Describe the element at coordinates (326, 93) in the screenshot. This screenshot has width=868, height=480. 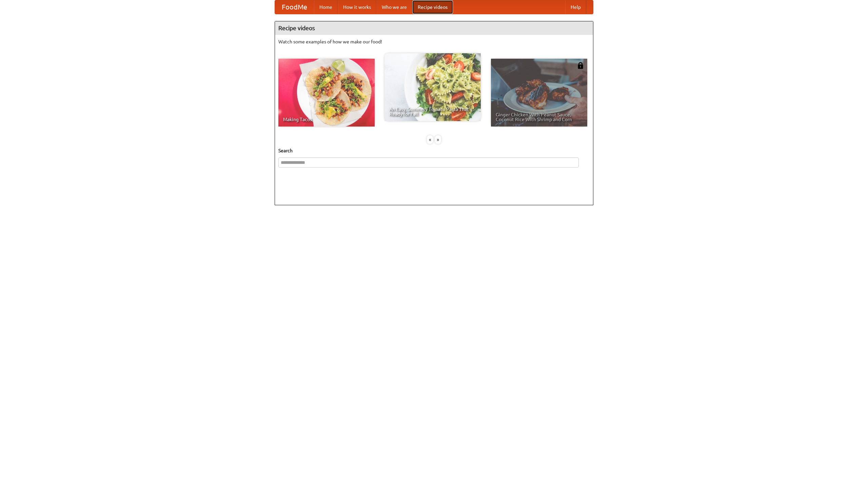
I see `a: Making Tacos` at that location.